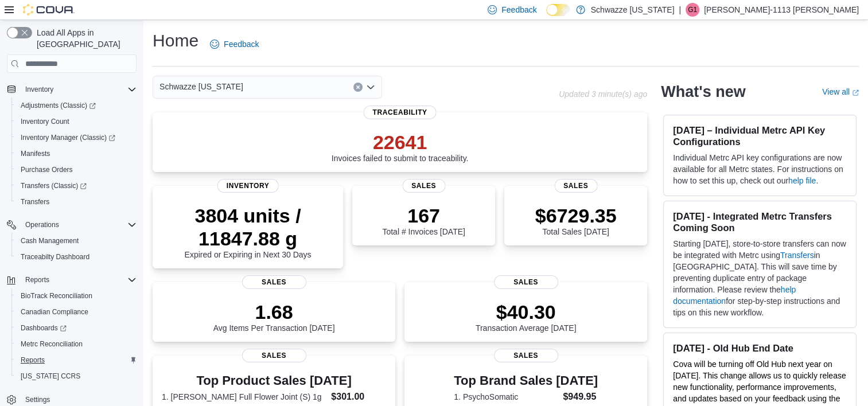 The width and height of the screenshot is (868, 406). Describe the element at coordinates (692, 10) in the screenshot. I see `div: Graciela-1113 Calderon` at that location.